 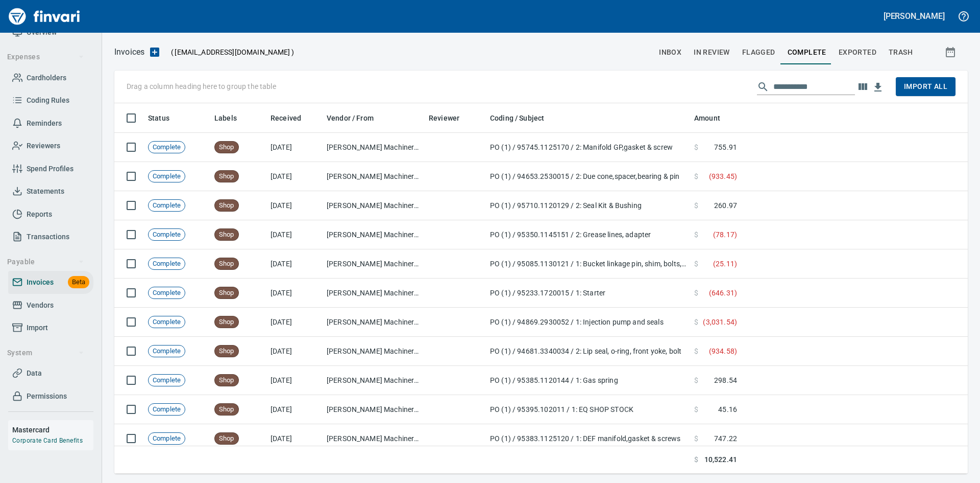 I want to click on a: Import, so click(x=51, y=327).